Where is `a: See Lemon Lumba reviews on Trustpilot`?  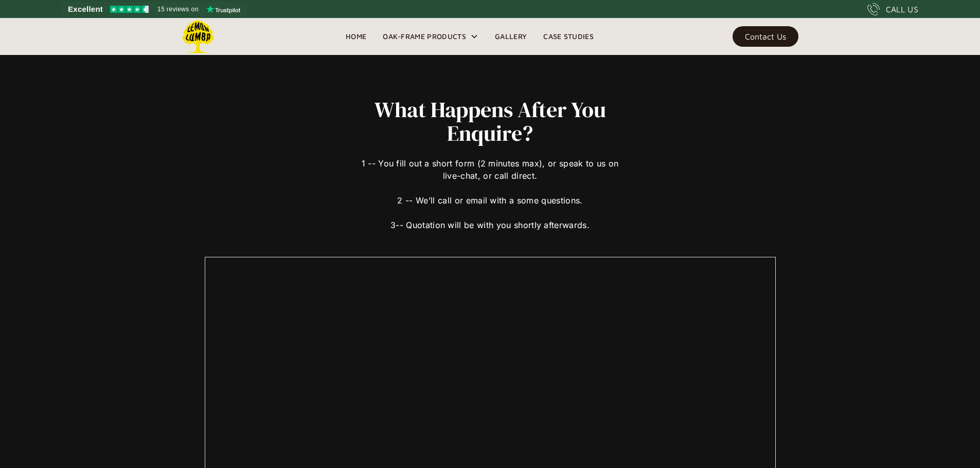
a: See Lemon Lumba reviews on Trustpilot is located at coordinates (155, 9).